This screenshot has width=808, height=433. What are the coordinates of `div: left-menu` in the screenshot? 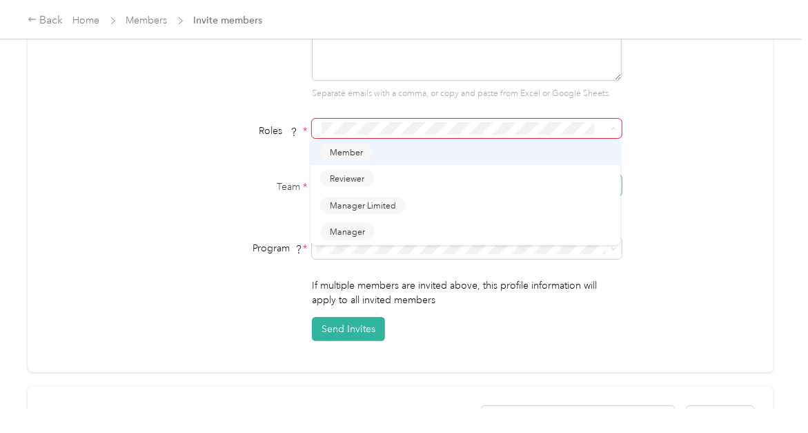 It's located at (97, 417).